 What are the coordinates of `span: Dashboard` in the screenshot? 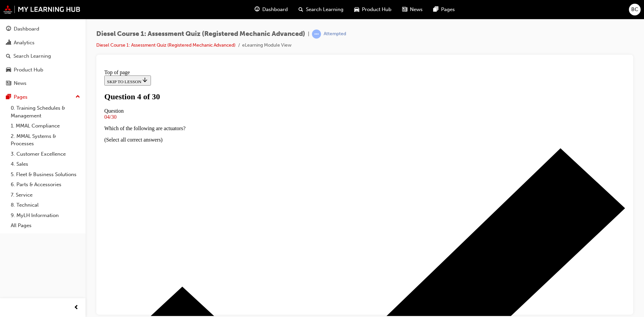 It's located at (275, 9).